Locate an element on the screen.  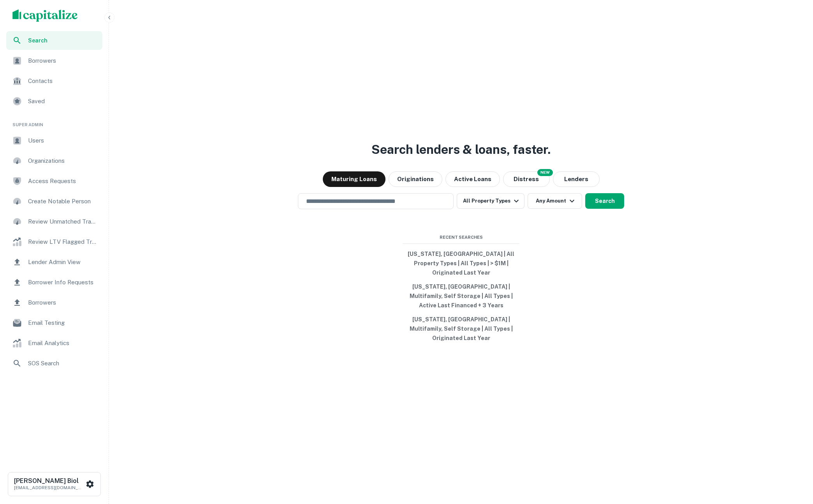
a: Borrower Info Requests is located at coordinates (54, 282).